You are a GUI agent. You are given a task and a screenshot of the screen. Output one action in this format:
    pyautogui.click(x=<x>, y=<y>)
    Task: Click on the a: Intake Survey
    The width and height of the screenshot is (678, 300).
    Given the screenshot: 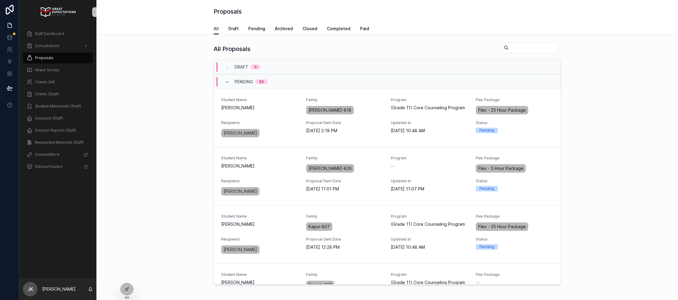 What is the action you would take?
    pyautogui.click(x=58, y=70)
    